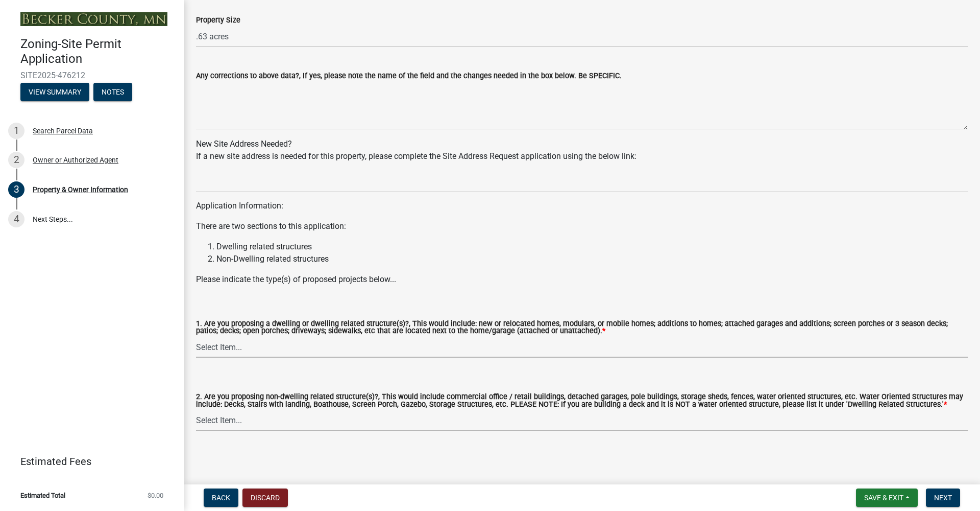 The image size is (980, 511). I want to click on div: New Site Address Needed?, so click(582, 150).